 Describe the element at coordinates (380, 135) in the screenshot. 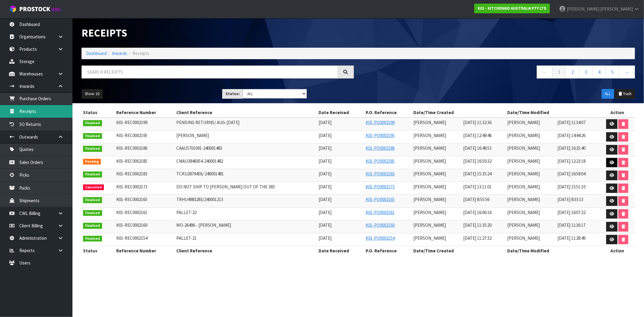

I see `a: K01-PO0002195` at that location.